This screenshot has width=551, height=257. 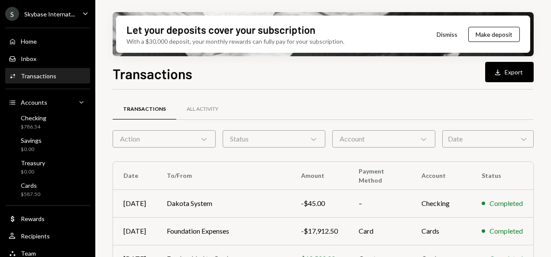 What do you see at coordinates (48, 167) in the screenshot?
I see `a: Treasury$0.00` at bounding box center [48, 167].